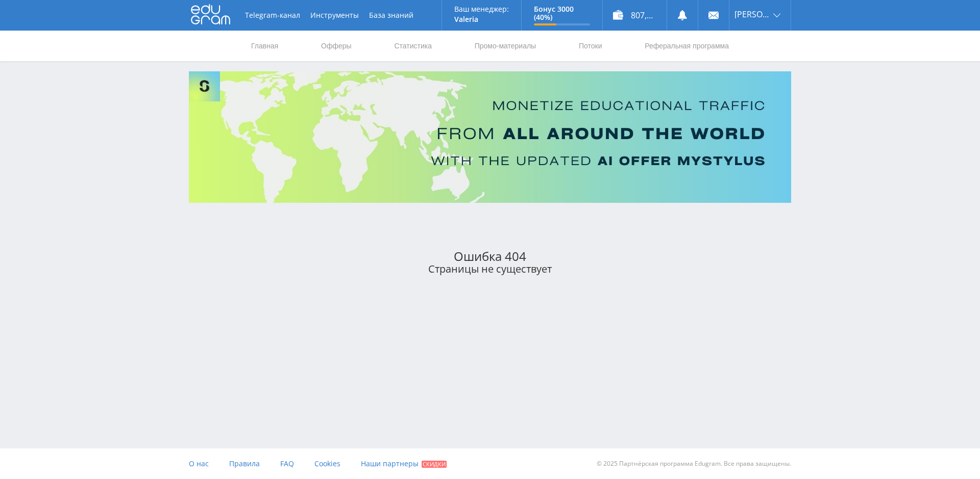  I want to click on span: FAQ, so click(287, 464).